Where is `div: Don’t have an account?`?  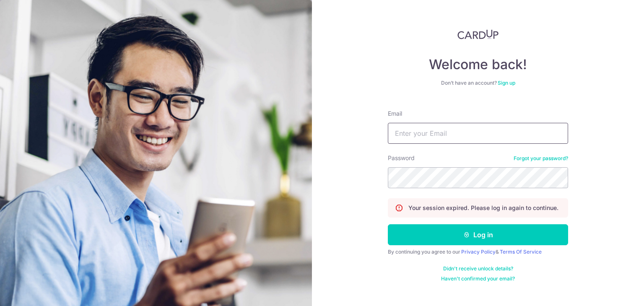 div: Don’t have an account? is located at coordinates (478, 83).